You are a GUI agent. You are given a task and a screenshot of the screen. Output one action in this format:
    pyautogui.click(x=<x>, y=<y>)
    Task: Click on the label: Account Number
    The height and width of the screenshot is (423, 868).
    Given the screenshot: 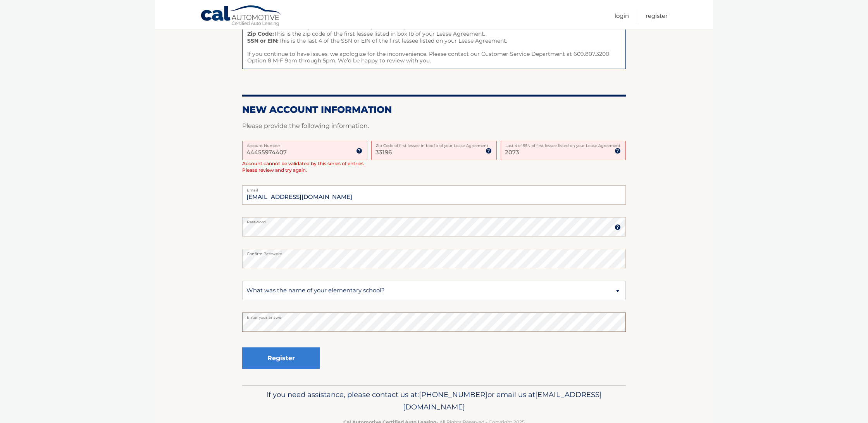 What is the action you would take?
    pyautogui.click(x=304, y=144)
    